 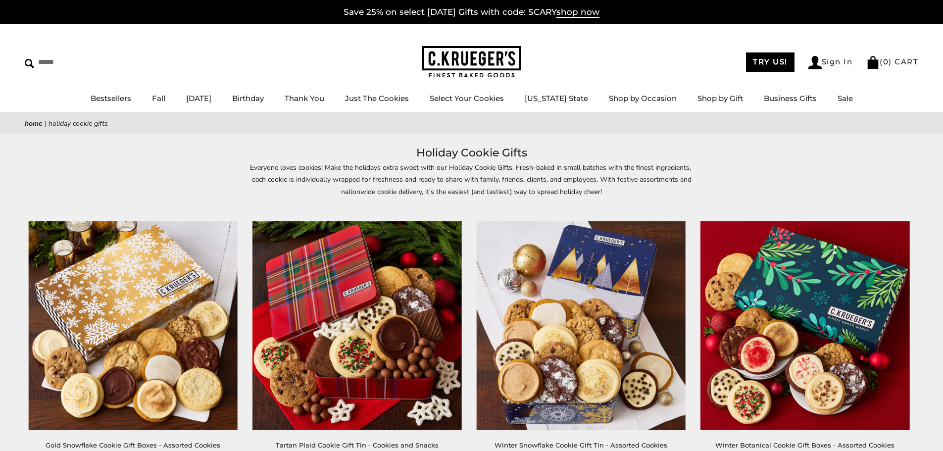 I want to click on span: Holiday Cookie Gifts, so click(x=78, y=123).